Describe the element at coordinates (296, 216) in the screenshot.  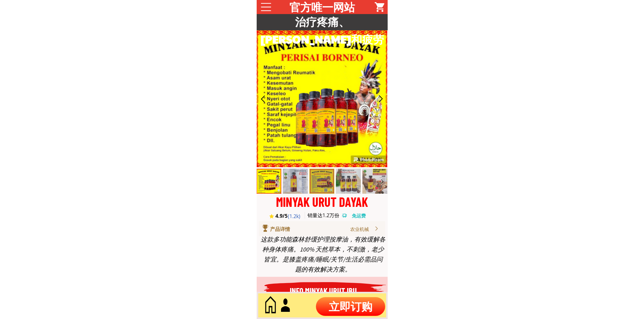
I see `h3: (1.2k)` at that location.